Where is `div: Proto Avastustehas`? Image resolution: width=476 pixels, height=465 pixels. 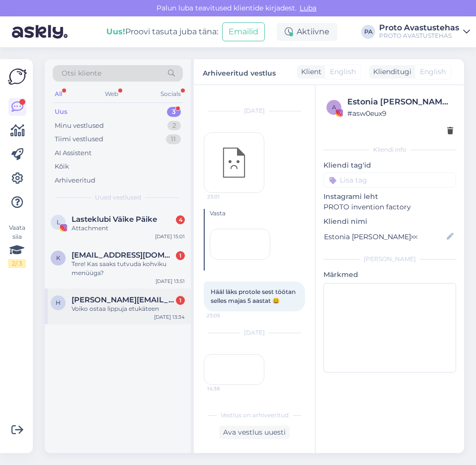
div: Proto Avastustehas is located at coordinates (419, 28).